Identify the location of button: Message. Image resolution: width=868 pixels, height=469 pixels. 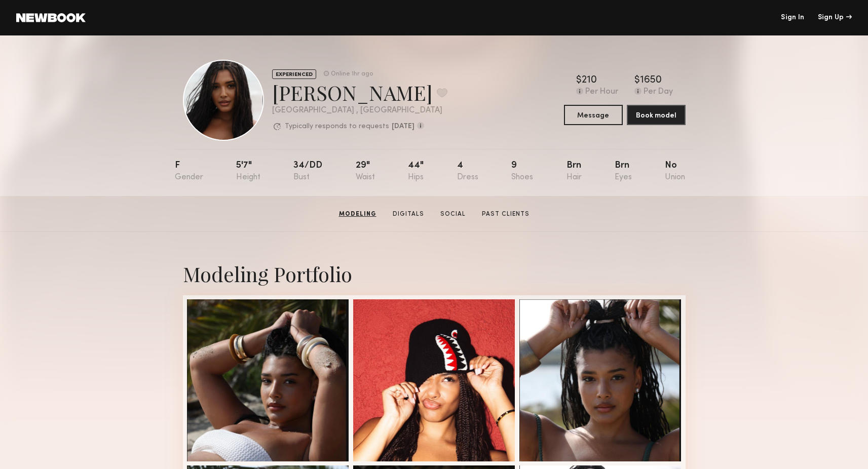
(593, 115).